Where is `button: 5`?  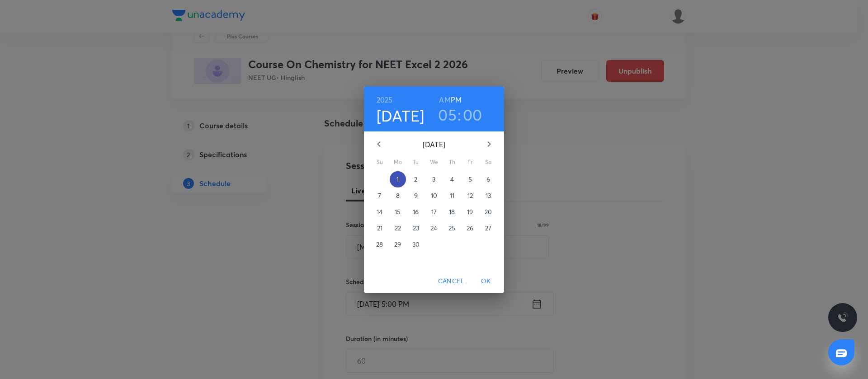 button: 5 is located at coordinates (470, 179).